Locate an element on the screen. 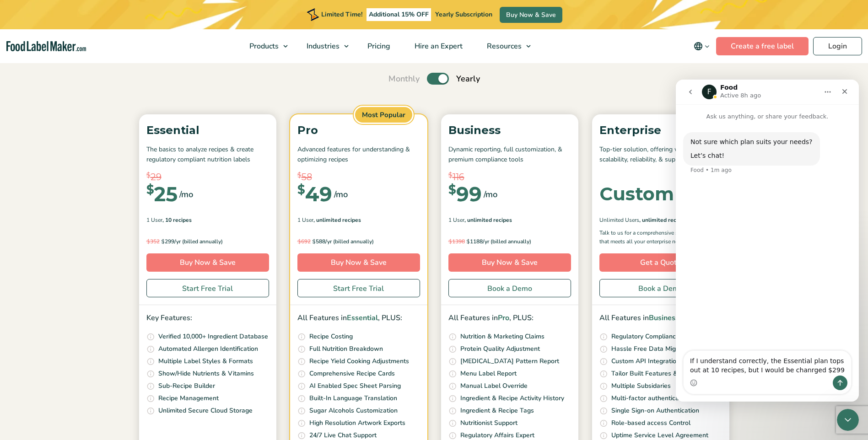  div: Let’s chat! is located at coordinates (76, 76).